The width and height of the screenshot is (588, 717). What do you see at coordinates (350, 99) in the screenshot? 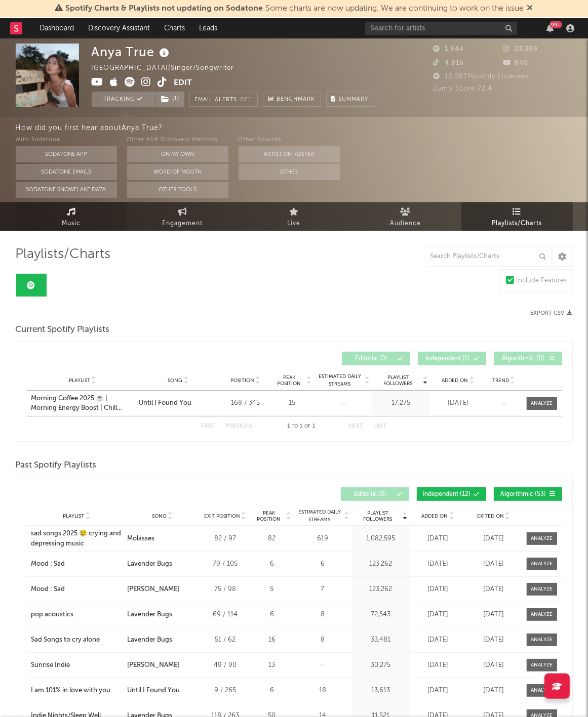
I see `button: Summary` at bounding box center [350, 99].